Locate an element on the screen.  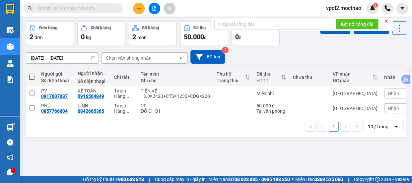
button: 1 is located at coordinates (334, 127).